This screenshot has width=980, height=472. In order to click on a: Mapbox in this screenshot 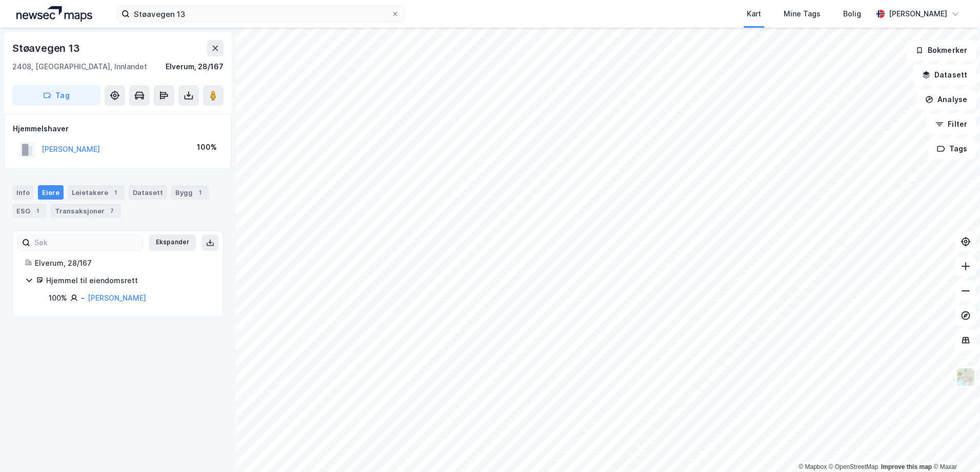, I will do `click(812, 467)`.